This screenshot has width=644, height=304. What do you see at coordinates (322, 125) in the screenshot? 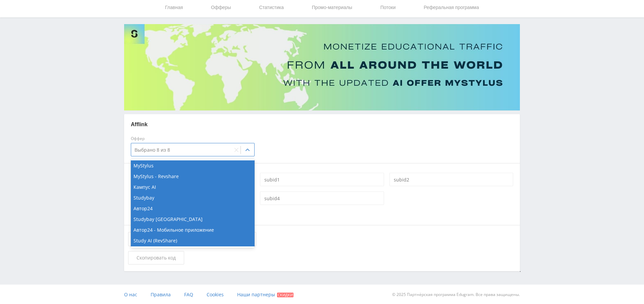
I see `p: Afflink` at bounding box center [322, 125].